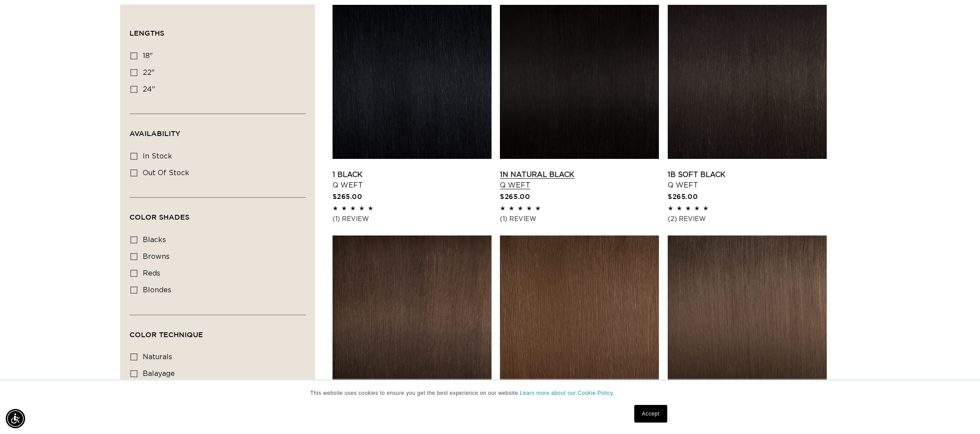 This screenshot has width=980, height=434. Describe the element at coordinates (147, 56) in the screenshot. I see `span: 18"` at that location.